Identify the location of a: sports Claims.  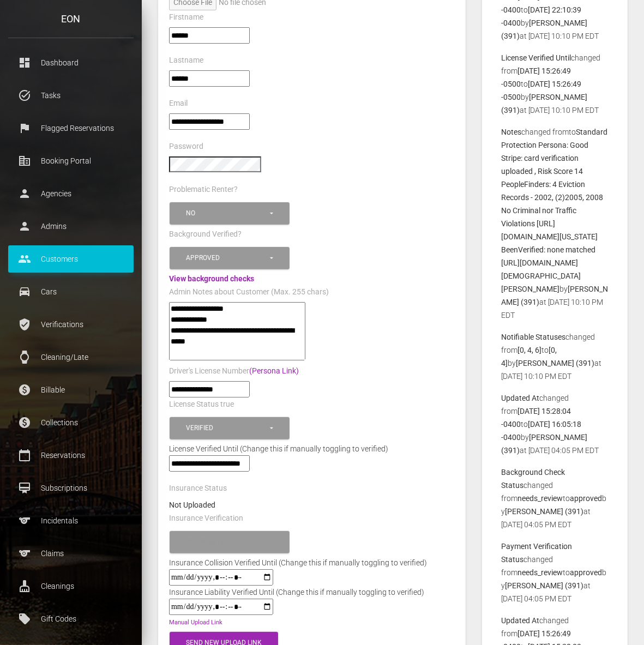
(71, 554).